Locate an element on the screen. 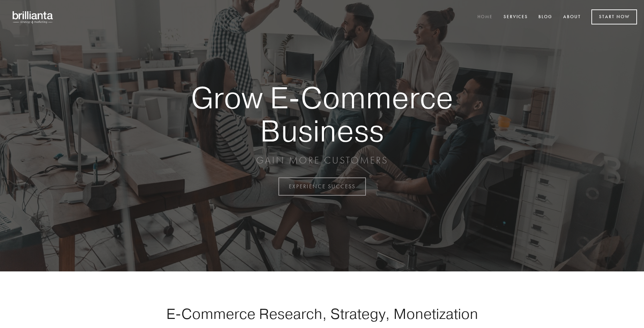  a: EXPERIENCE SUCCESS is located at coordinates (322, 186).